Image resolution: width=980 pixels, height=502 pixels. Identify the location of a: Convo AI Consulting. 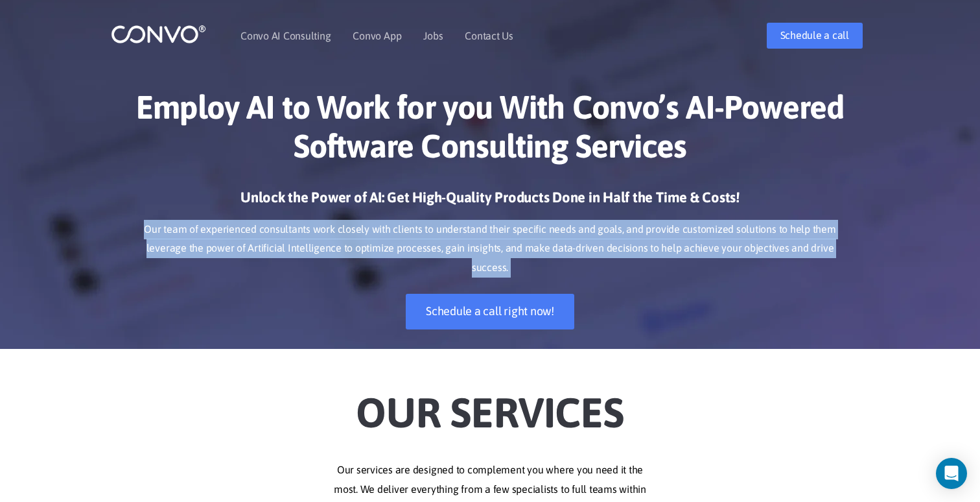
(285, 35).